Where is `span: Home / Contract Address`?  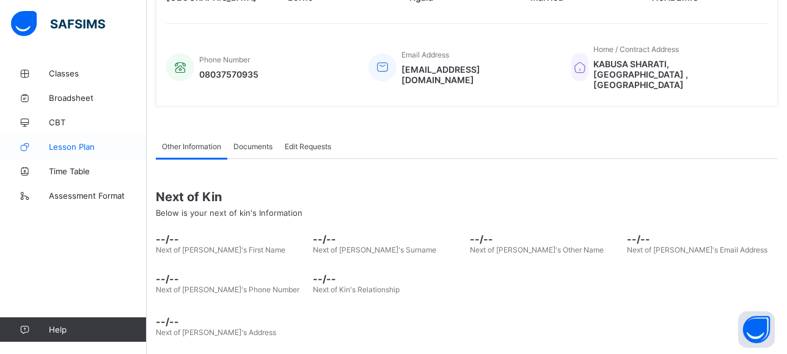
span: Home / Contract Address is located at coordinates (636, 49).